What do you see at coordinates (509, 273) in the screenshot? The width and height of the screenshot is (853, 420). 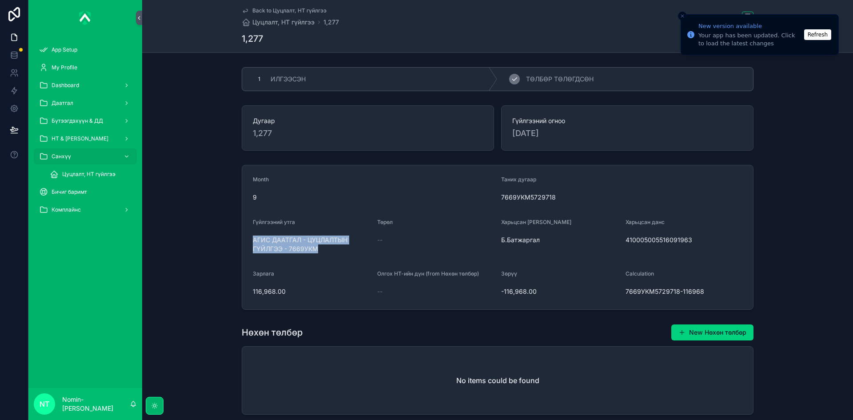 I see `span: Зөрүү` at bounding box center [509, 273].